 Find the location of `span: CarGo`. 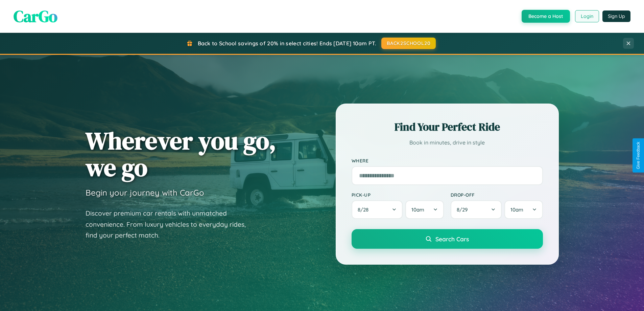

span: CarGo is located at coordinates (36, 16).